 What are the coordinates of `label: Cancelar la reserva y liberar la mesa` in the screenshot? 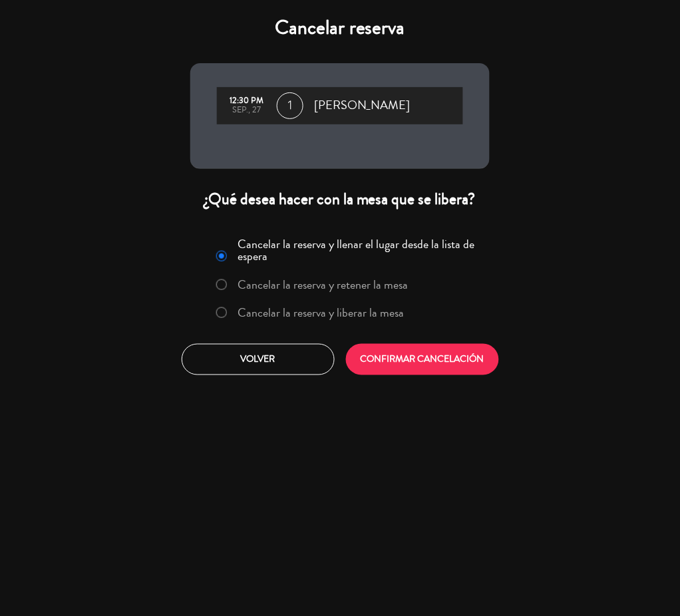 It's located at (321, 313).